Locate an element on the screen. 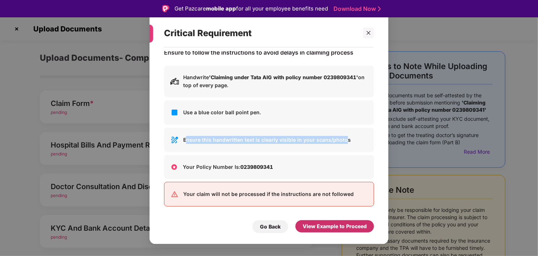  strong: mobile app is located at coordinates (221, 8).